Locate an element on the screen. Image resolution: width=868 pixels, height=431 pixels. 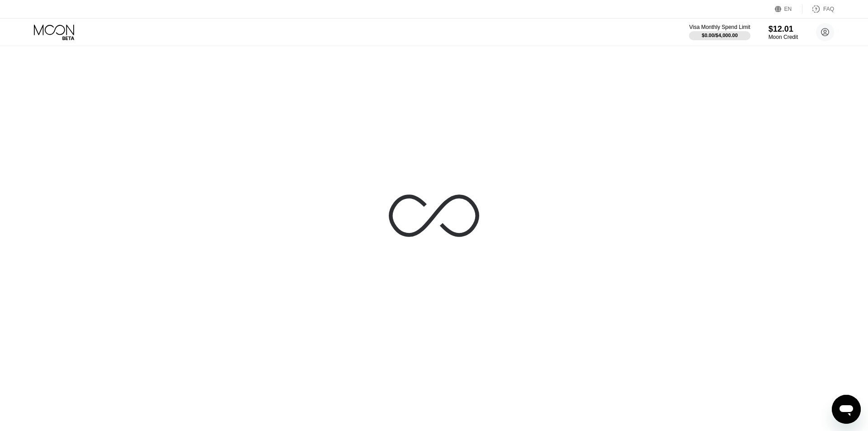
div: $0.00 / $4,000.00 is located at coordinates (720, 36).